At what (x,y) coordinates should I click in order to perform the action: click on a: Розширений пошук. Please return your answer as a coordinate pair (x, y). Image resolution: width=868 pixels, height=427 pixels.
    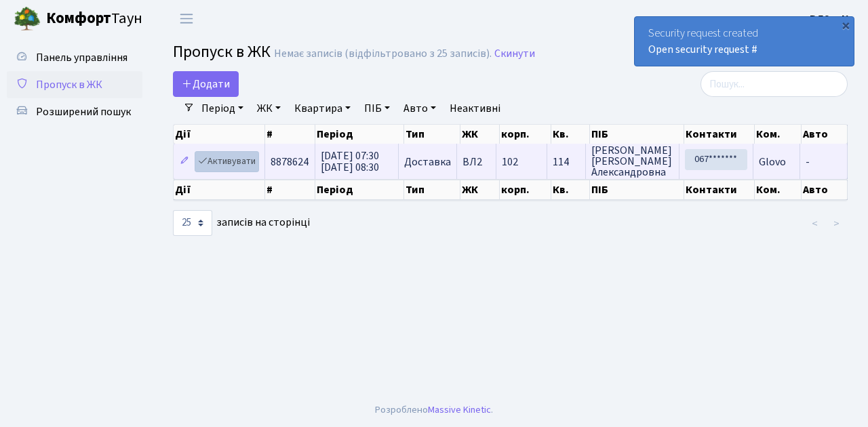
    Looking at the image, I should click on (75, 112).